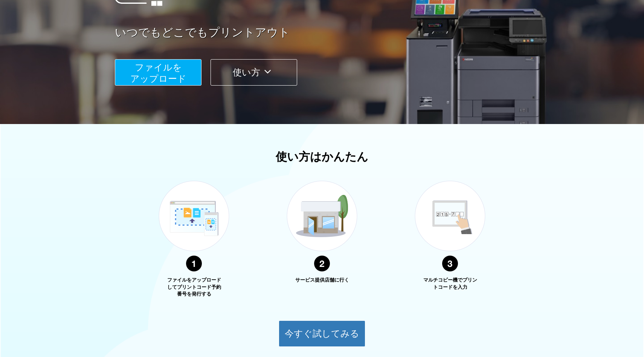 This screenshot has width=644, height=357. Describe the element at coordinates (331, 32) in the screenshot. I see `a: いつでもどこでもプリントアウト` at that location.